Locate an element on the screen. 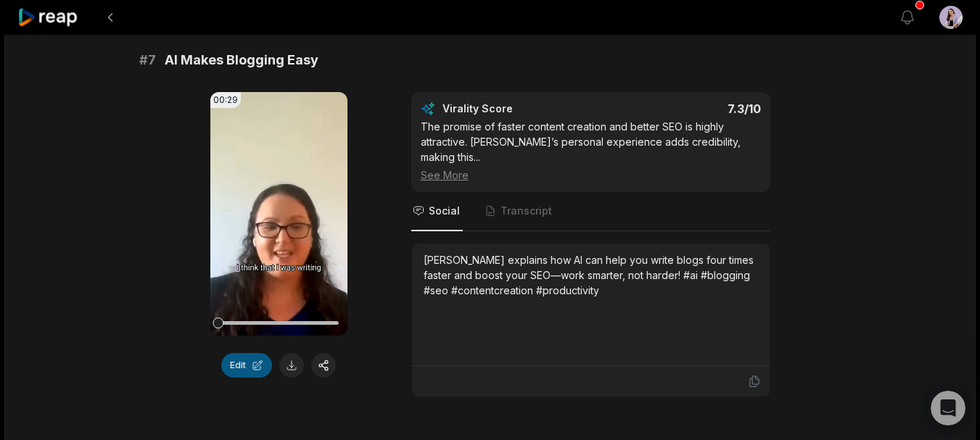 This screenshot has width=980, height=440. nav: Tabs is located at coordinates (591, 211).